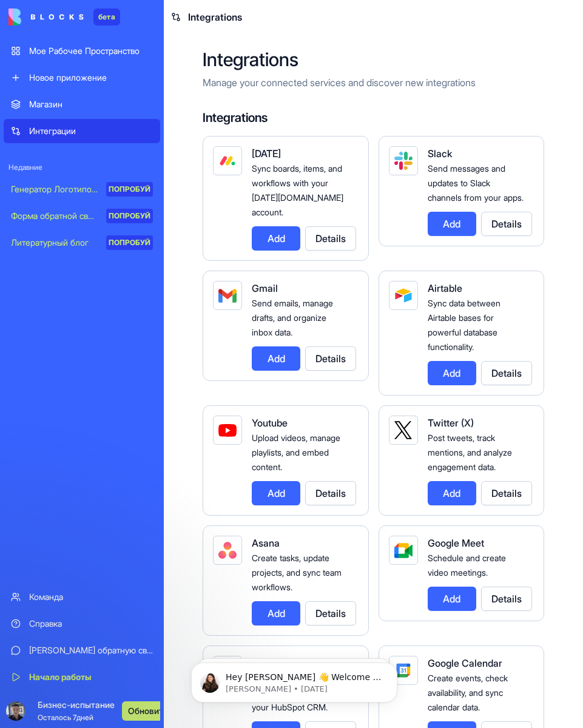 Image resolution: width=583 pixels, height=728 pixels. Describe the element at coordinates (373, 82) in the screenshot. I see `p: Manage your connected services and discover new integrations` at that location.